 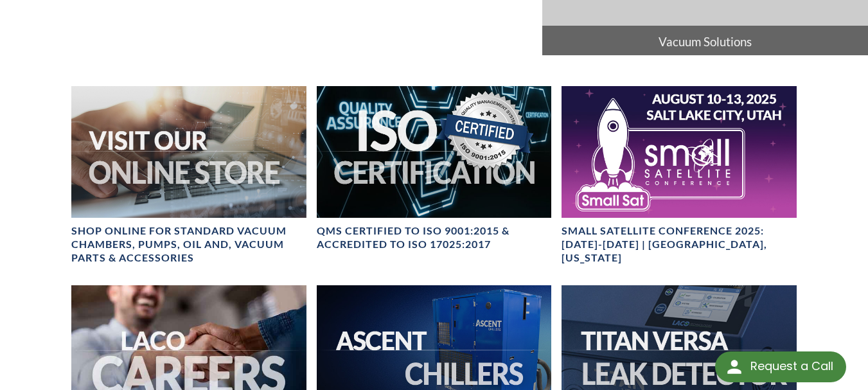 I want to click on img: round button, so click(x=734, y=367).